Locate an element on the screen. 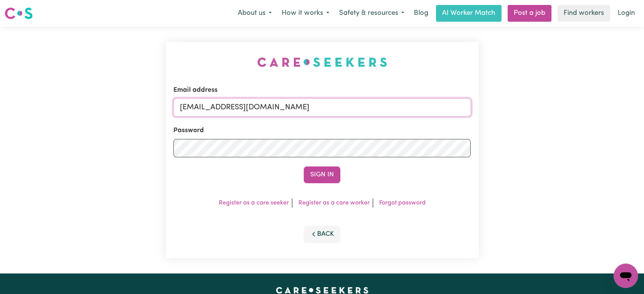 The width and height of the screenshot is (644, 294). a: Login is located at coordinates (626, 13).